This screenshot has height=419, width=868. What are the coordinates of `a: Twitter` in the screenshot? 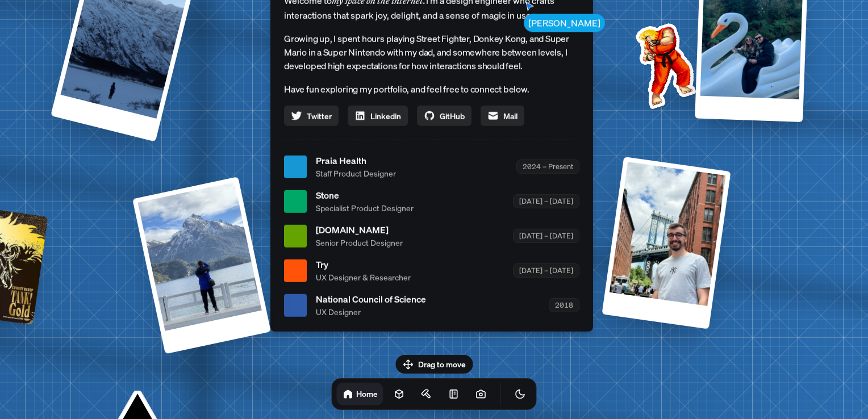 It's located at (311, 115).